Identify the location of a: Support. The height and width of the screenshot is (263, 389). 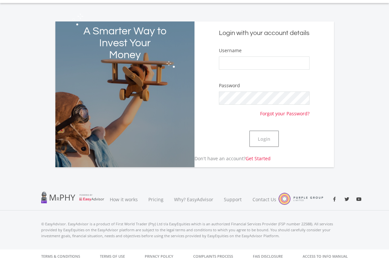
(233, 199).